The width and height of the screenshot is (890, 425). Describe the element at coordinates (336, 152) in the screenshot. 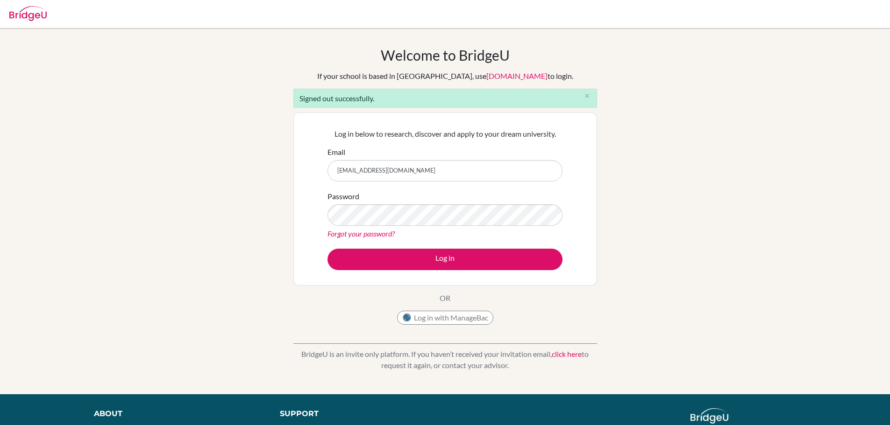

I see `label: Email` at that location.